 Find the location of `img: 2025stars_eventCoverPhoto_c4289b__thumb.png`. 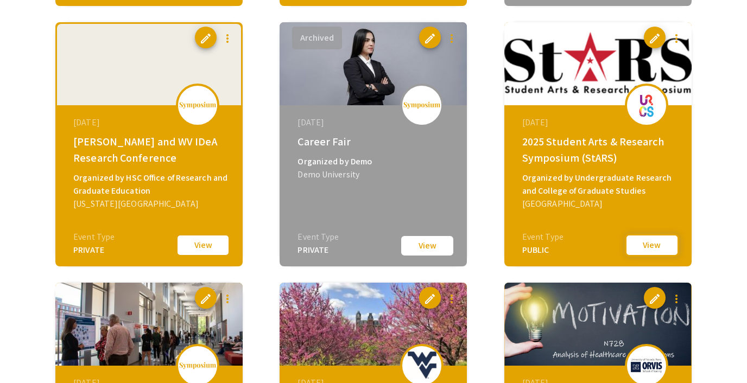

img: 2025stars_eventCoverPhoto_c4289b__thumb.png is located at coordinates (598, 64).